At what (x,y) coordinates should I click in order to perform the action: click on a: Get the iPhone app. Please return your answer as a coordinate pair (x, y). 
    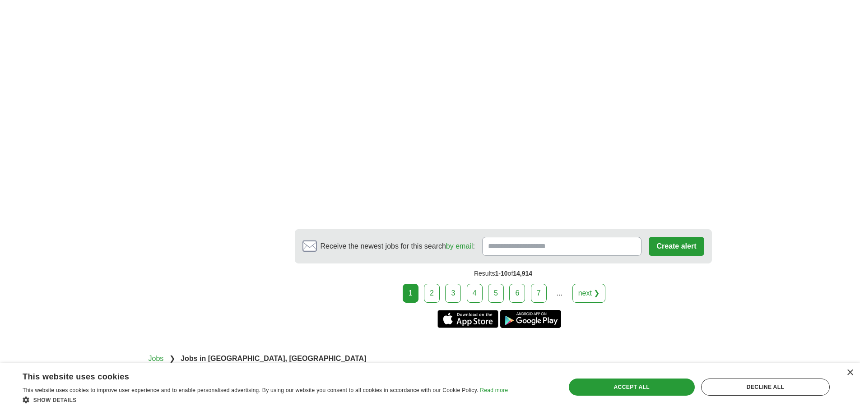
    Looking at the image, I should click on (468, 319).